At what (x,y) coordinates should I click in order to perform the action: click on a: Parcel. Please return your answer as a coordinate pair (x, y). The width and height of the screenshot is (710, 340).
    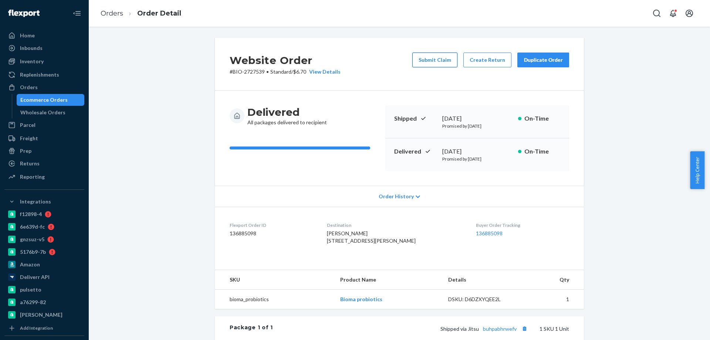
    Looking at the image, I should click on (44, 125).